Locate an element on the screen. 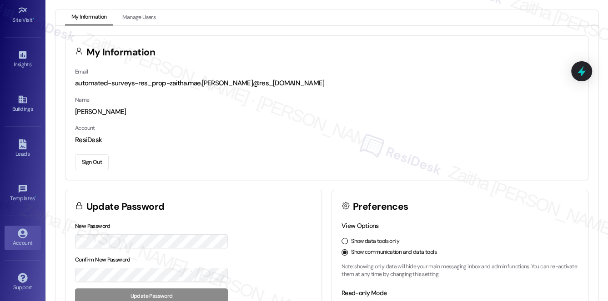  a: Leads is located at coordinates (23, 149).